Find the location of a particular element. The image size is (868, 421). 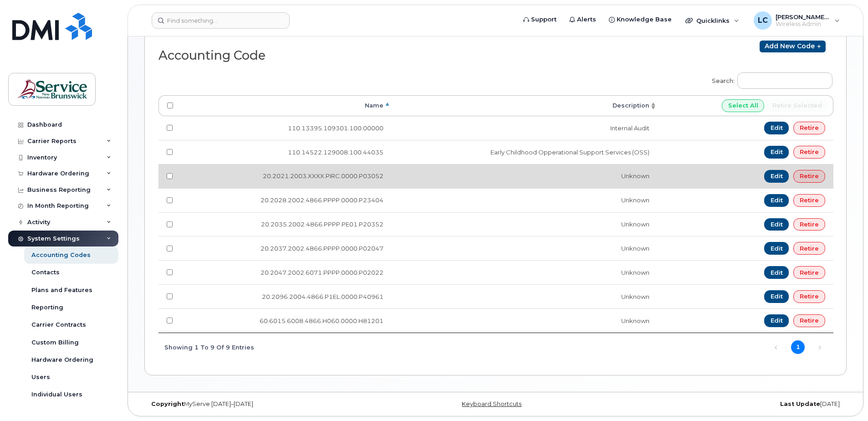

td: Internal Audit is located at coordinates (525, 128).